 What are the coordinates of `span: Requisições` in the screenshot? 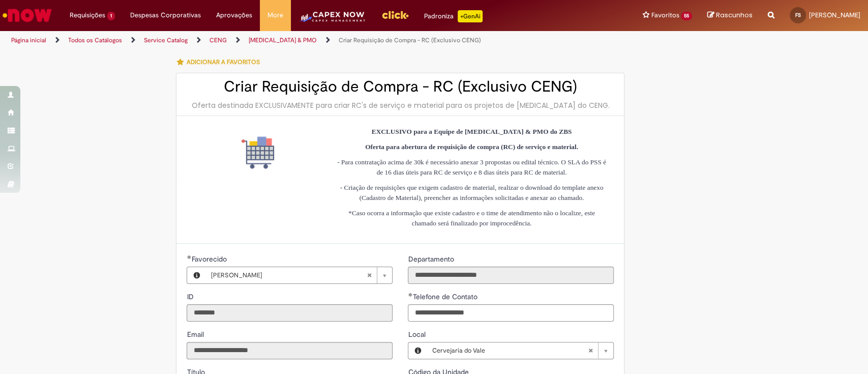 It's located at (87, 15).